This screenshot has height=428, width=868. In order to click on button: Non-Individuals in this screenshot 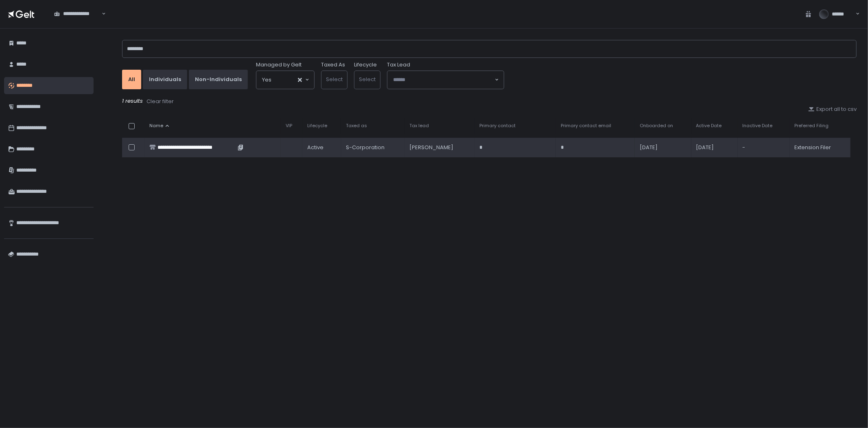, I will do `click(218, 80)`.